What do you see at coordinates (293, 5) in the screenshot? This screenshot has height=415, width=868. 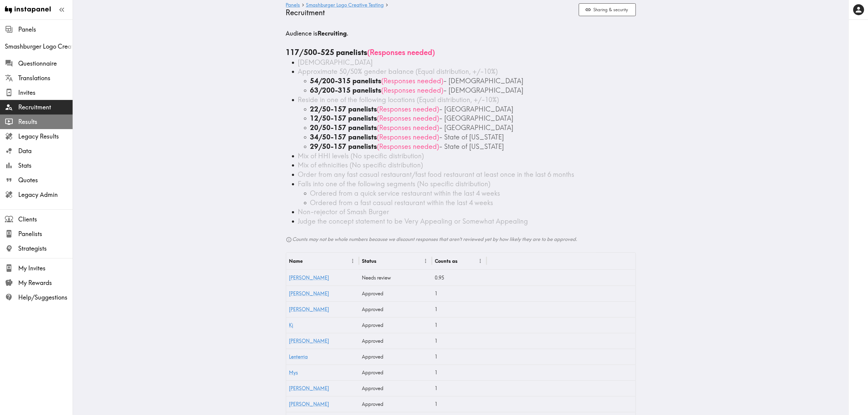 I see `a: Panels` at bounding box center [293, 5].